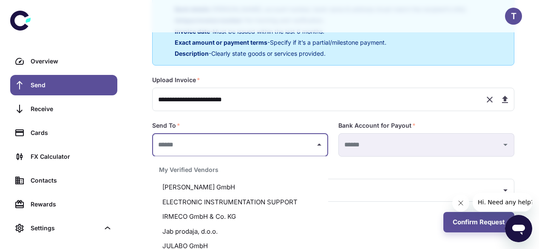 This screenshot has height=249, width=539. I want to click on a: Receive, so click(64, 109).